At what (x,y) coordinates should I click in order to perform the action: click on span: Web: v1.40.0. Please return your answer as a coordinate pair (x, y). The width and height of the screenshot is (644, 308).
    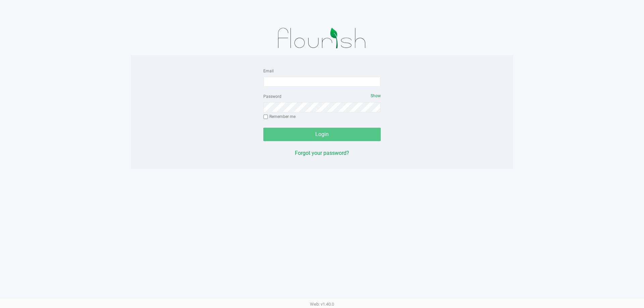
    Looking at the image, I should click on (322, 304).